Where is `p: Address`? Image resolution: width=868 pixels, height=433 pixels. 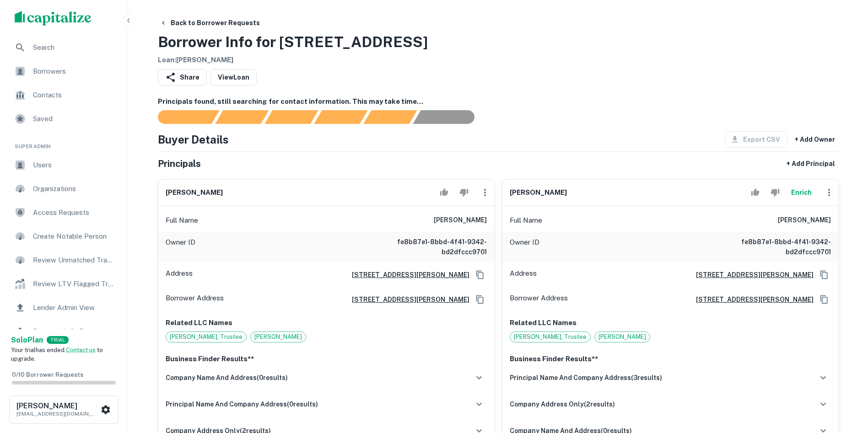
p: Address is located at coordinates (523, 275).